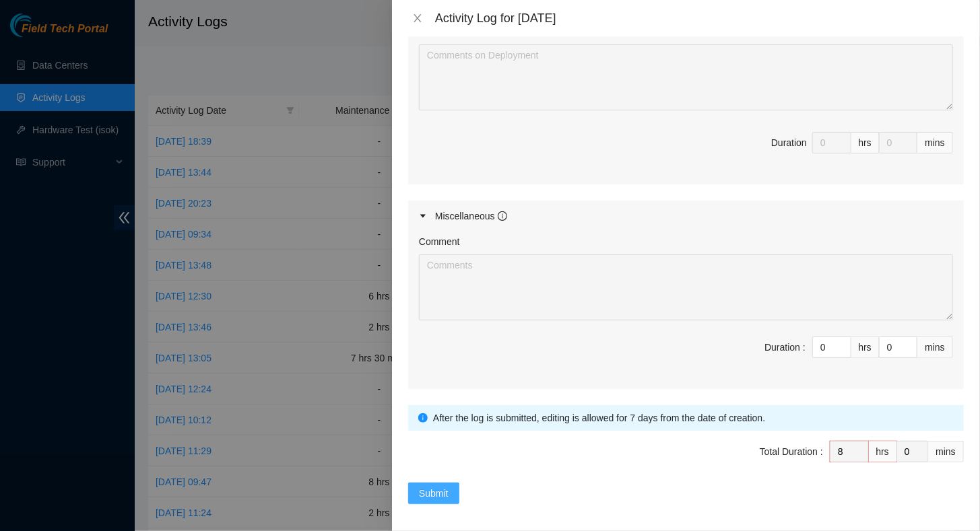 This screenshot has height=531, width=980. What do you see at coordinates (685, 216) in the screenshot?
I see `div: Miscellaneous info-circle` at bounding box center [685, 216].